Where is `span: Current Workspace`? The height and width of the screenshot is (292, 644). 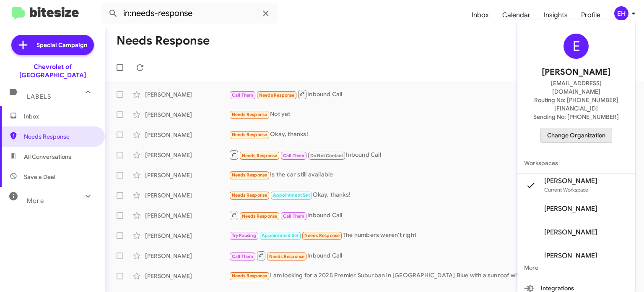
span: Current Workspace is located at coordinates (566, 189).